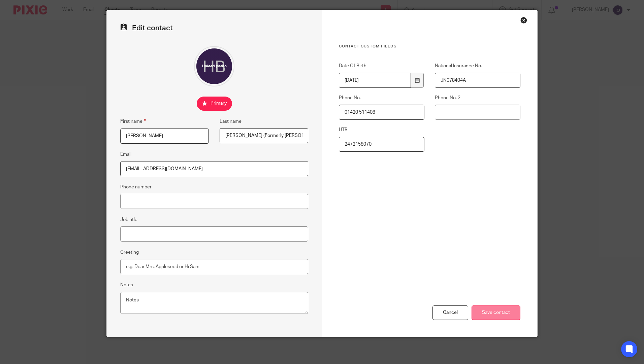 The width and height of the screenshot is (644, 364). I want to click on div: Close this dialog window, so click(524, 20).